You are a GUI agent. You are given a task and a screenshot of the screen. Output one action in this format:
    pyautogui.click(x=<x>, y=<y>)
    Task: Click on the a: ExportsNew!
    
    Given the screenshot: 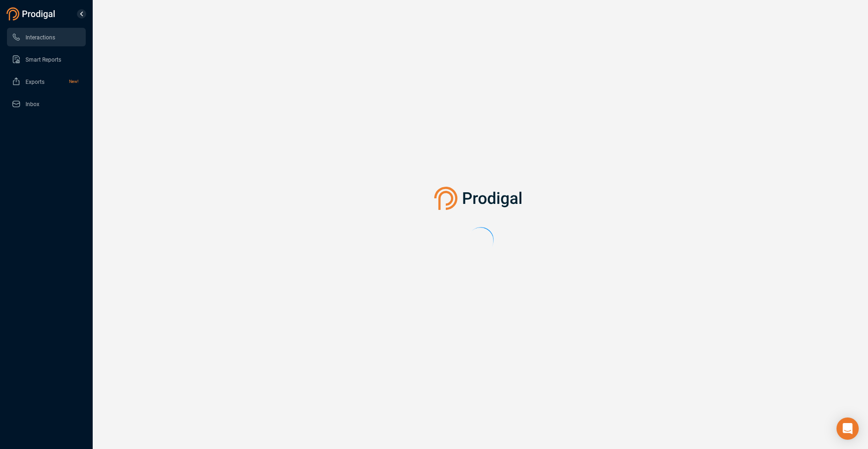 What is the action you would take?
    pyautogui.click(x=45, y=82)
    